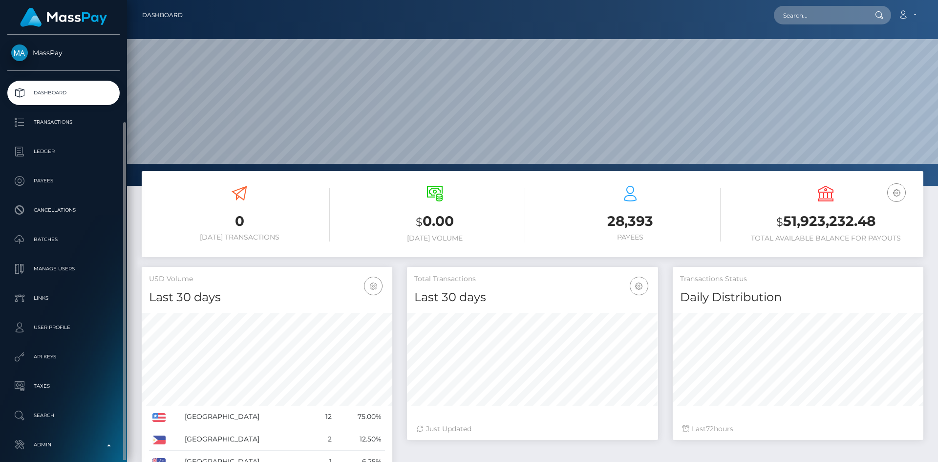 This screenshot has height=462, width=938. I want to click on td: 12, so click(325, 417).